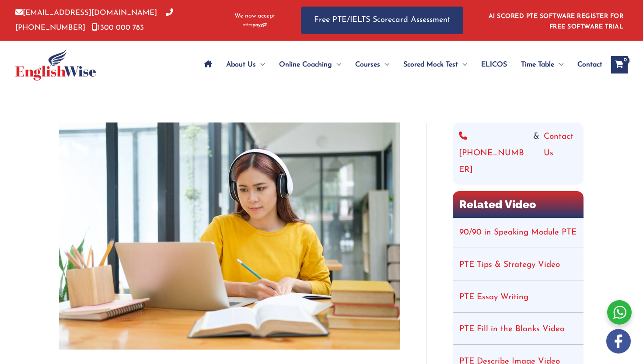 This screenshot has height=364, width=643. I want to click on span: Contact, so click(590, 65).